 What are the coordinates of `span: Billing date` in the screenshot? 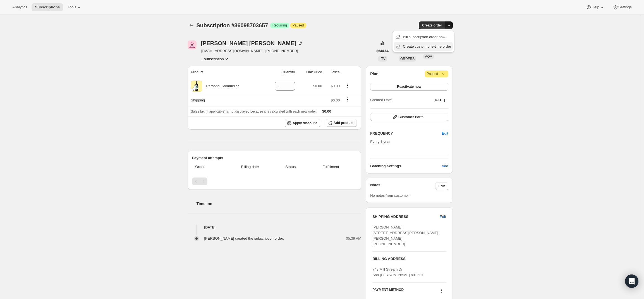 It's located at (250, 167).